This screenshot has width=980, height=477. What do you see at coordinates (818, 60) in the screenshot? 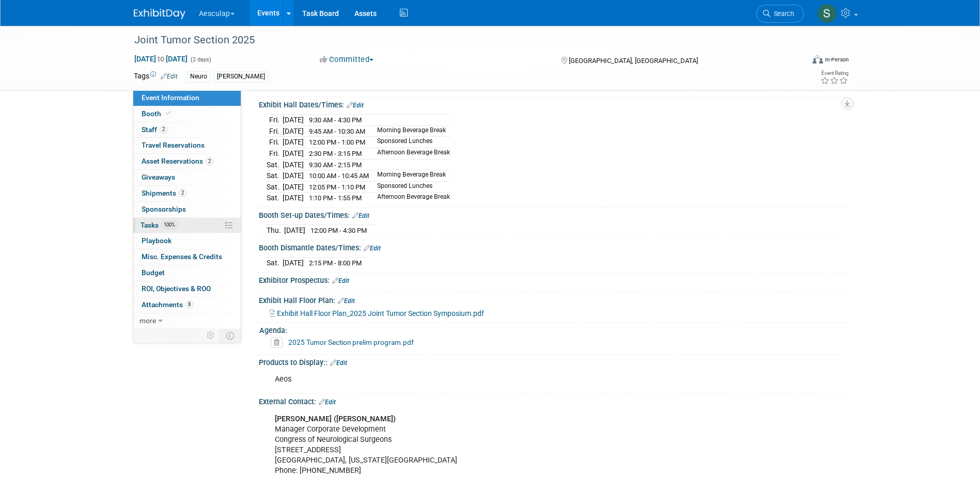
I see `img: Format-Inperson.png` at bounding box center [818, 60].